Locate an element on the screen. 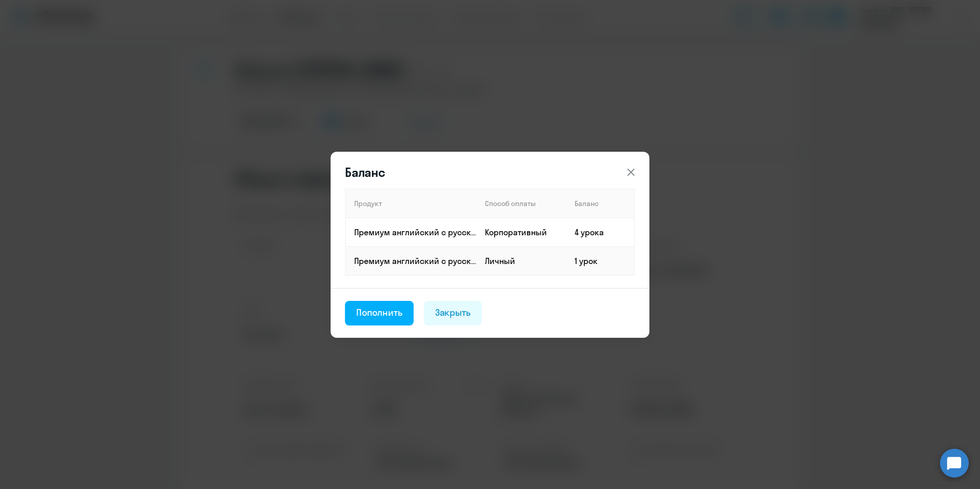 This screenshot has width=980, height=489. td: 1 урок is located at coordinates (600, 261).